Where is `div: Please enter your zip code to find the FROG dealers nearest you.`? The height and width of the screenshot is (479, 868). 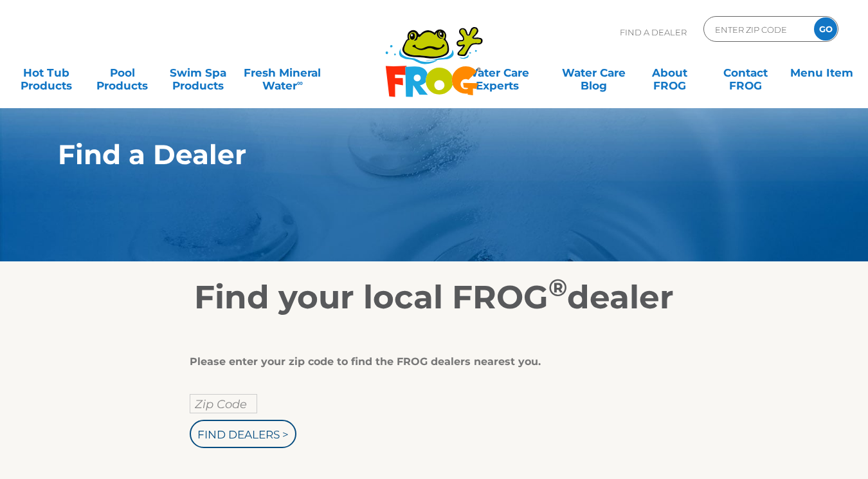
div: Please enter your zip code to find the FROG dealers nearest you. is located at coordinates (429, 362).